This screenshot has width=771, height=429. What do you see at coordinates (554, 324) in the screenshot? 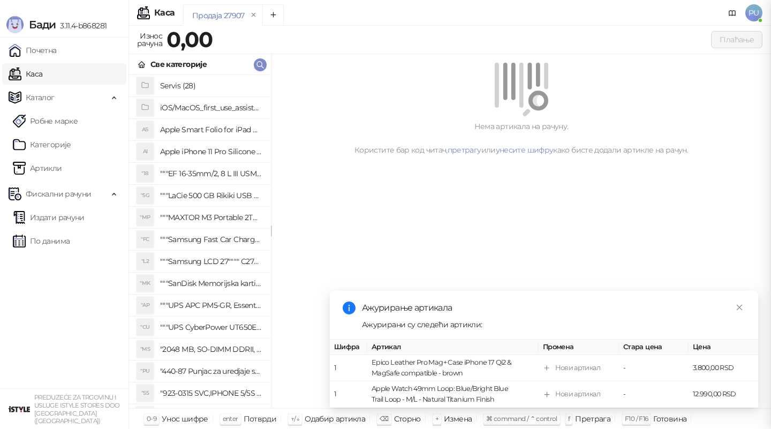
I see `div: Ажурирани су следећи артикли:` at bounding box center [554, 324].